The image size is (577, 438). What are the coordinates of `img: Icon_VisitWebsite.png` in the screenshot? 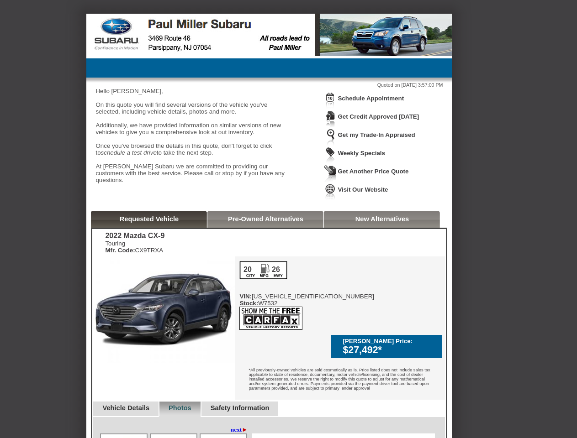 It's located at (330, 192).